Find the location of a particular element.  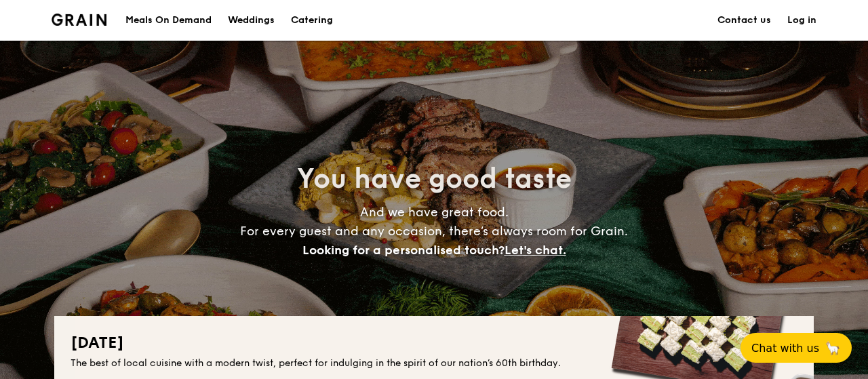

span: Let's chat. is located at coordinates (535, 251).